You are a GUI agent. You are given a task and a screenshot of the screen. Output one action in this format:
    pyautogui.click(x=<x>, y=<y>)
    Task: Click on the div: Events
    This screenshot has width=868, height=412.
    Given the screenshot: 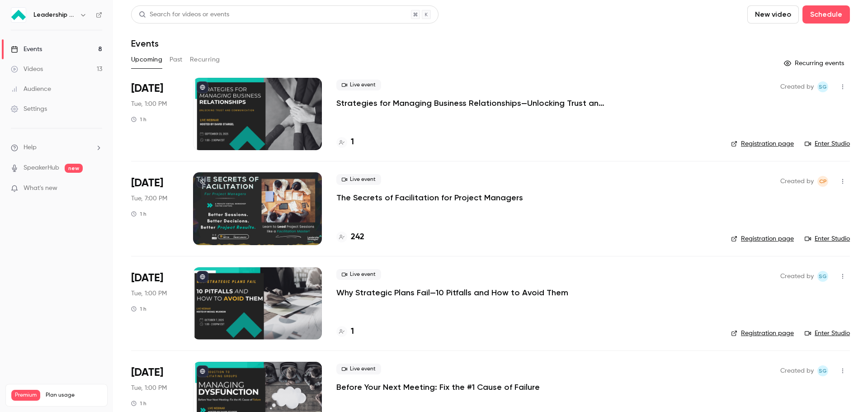 What is the action you would take?
    pyautogui.click(x=26, y=49)
    